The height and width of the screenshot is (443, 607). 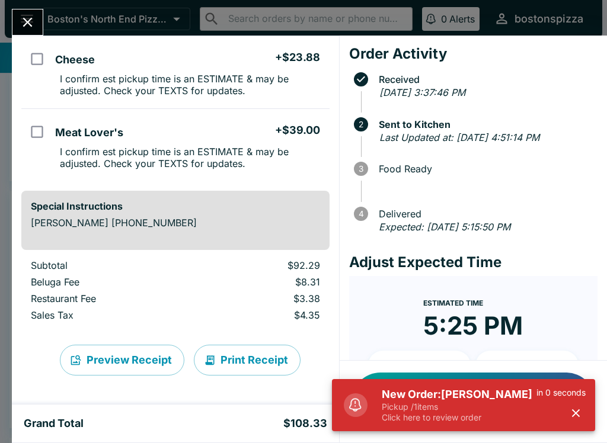 I want to click on p: $92.29, so click(x=261, y=266).